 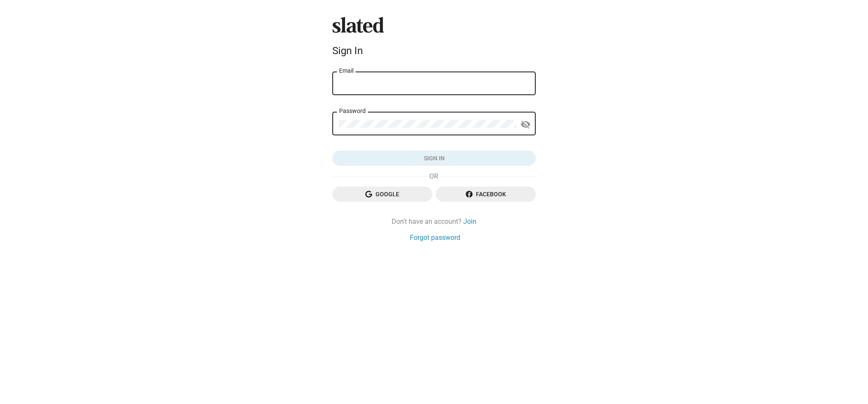 I want to click on button: Show password, so click(x=526, y=124).